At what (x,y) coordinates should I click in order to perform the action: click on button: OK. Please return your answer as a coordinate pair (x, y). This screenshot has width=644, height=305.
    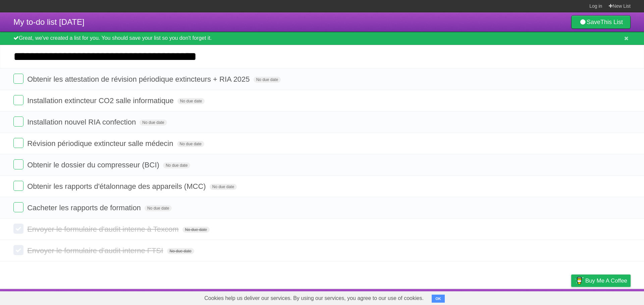
    Looking at the image, I should click on (438, 299).